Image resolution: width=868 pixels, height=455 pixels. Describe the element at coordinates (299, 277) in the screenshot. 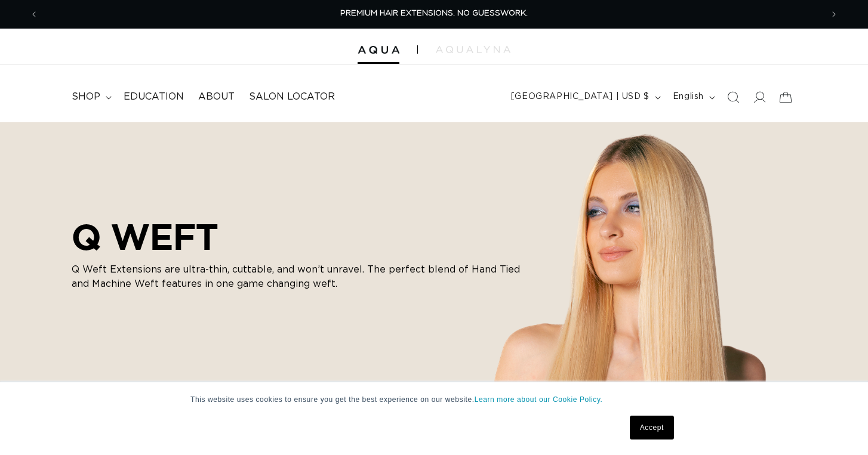

I see `p: Q Weft Extensions are ultra-thin, cuttable, and won’t unravel. The perfect blend of Hand Tied and...` at that location.